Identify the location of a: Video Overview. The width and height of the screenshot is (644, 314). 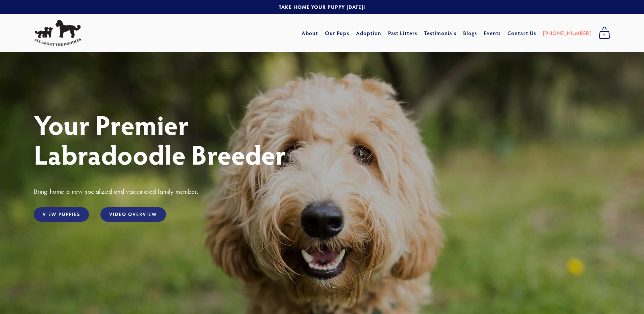
(133, 214).